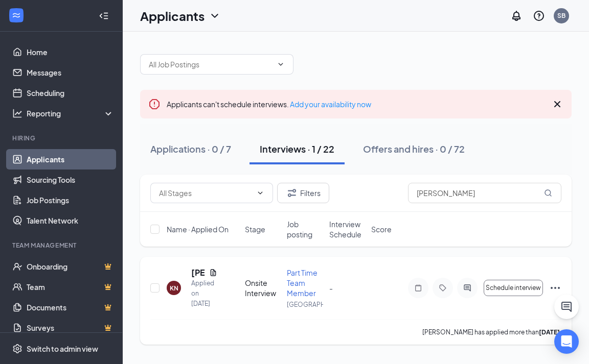 The image size is (589, 364). What do you see at coordinates (70, 221) in the screenshot?
I see `a: Talent Network` at bounding box center [70, 221].